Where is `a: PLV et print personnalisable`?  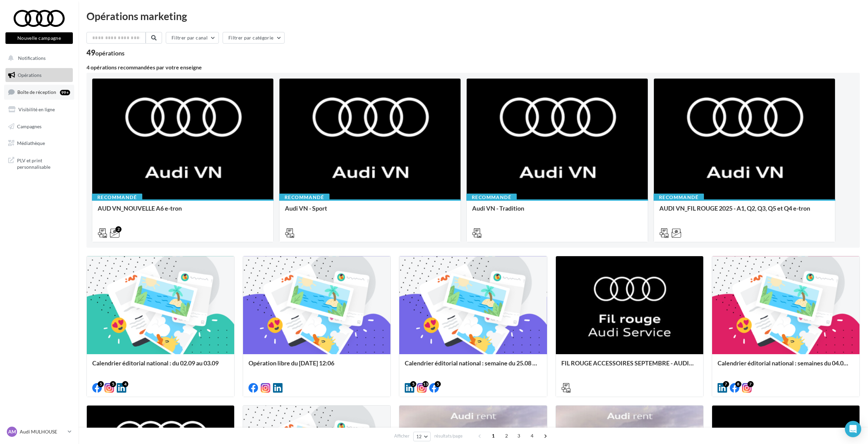 a: PLV et print personnalisable is located at coordinates (39, 163).